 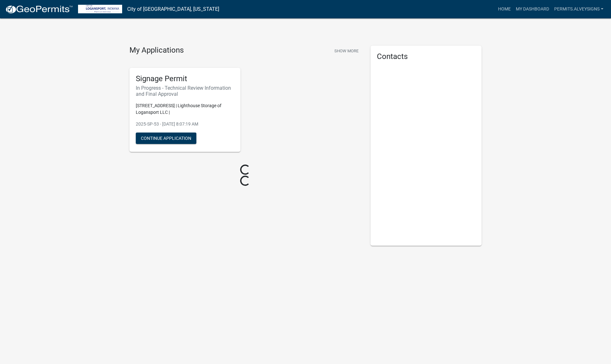 What do you see at coordinates (578, 9) in the screenshot?
I see `a: Permits.Alveysigns` at bounding box center [578, 9].